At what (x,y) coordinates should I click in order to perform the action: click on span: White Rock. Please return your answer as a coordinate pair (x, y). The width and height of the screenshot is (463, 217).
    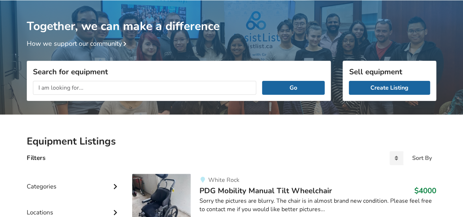
    Looking at the image, I should click on (223, 180).